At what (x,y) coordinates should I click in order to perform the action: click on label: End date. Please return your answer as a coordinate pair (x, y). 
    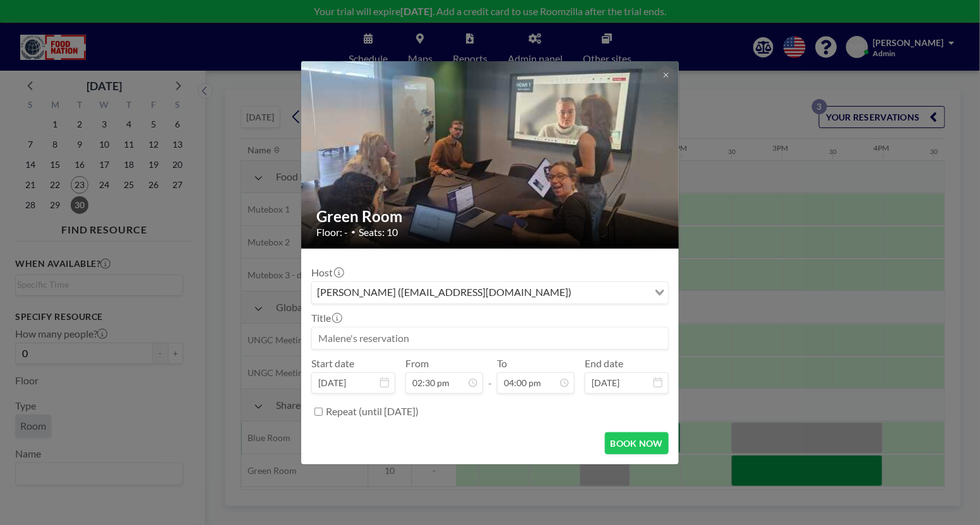
    Looking at the image, I should click on (603, 364).